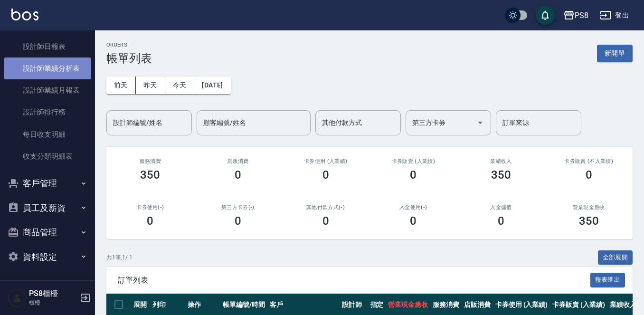  Describe the element at coordinates (576, 15) in the screenshot. I see `button: PS8` at that location.